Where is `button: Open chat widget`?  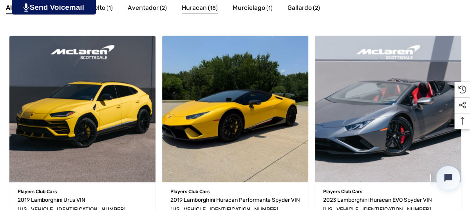
button: Open chat widget is located at coordinates (18, 18).